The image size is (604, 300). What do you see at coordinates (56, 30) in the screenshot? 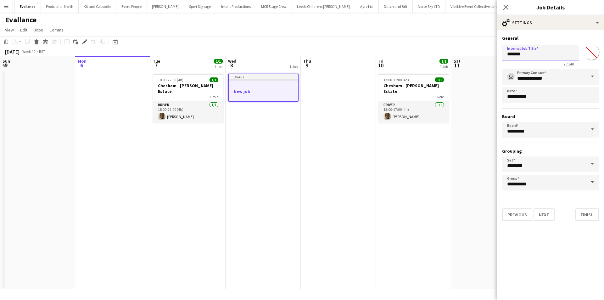
I see `a: Comms` at bounding box center [56, 30].